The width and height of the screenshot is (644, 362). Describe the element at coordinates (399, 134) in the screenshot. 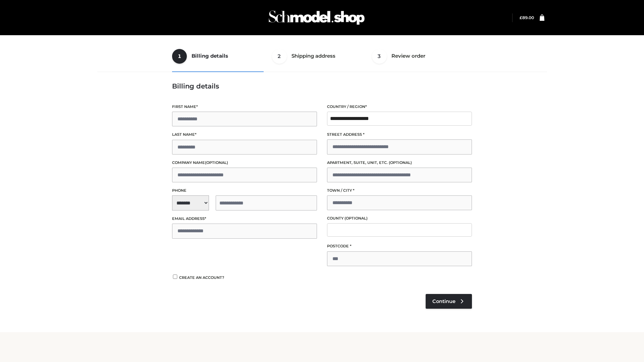

I see `label: Street address` at that location.